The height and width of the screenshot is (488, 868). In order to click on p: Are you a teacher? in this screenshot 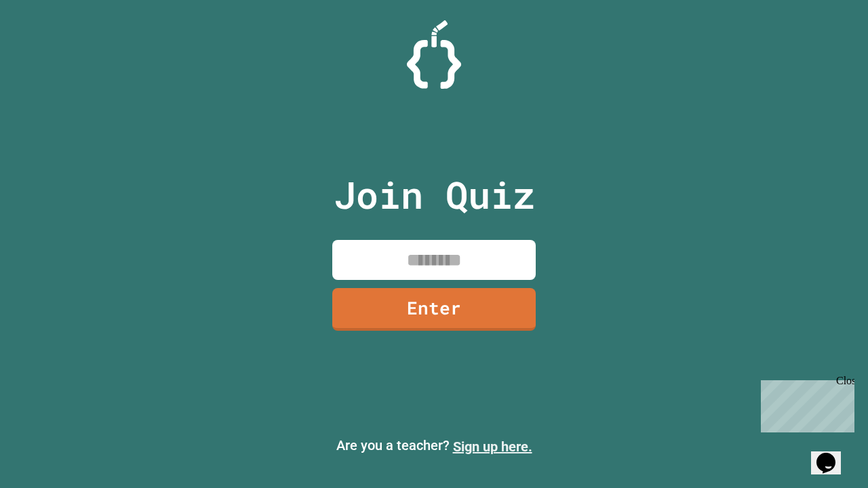, I will do `click(434, 446)`.